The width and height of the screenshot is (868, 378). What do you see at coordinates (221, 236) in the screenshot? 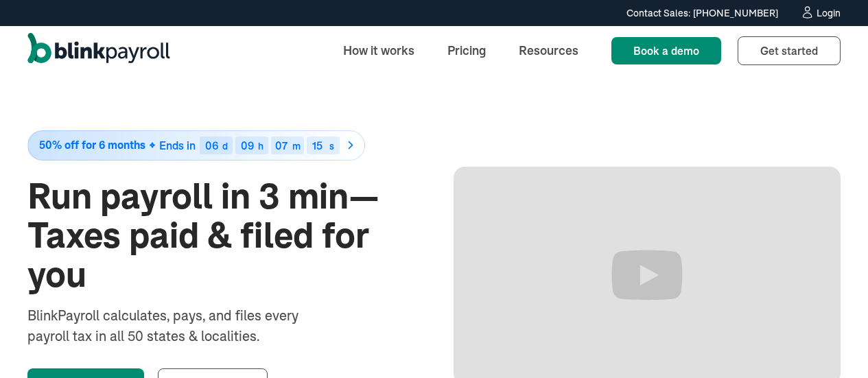
I see `h1: Run payroll in 3 min—Taxes paid & filed for you` at bounding box center [221, 236].